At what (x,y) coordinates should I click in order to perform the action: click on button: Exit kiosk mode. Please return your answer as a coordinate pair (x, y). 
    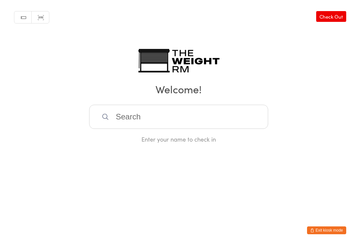
    Looking at the image, I should click on (327, 231).